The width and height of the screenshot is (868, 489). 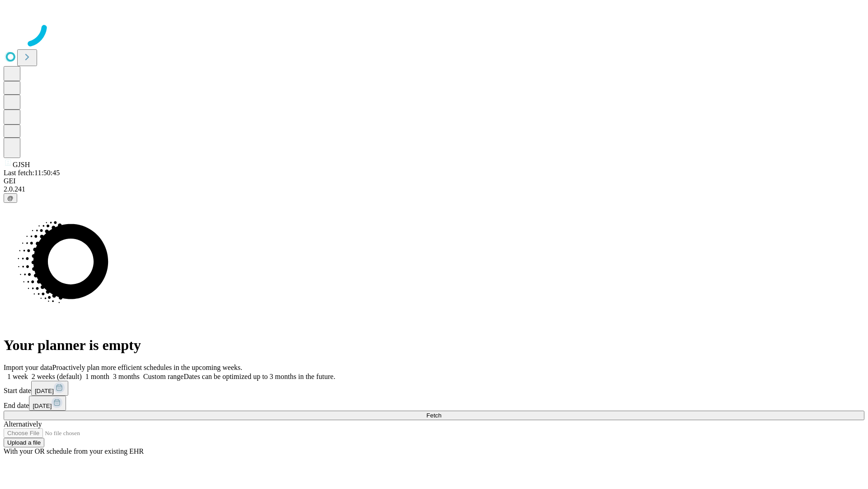 I want to click on div: GEI, so click(x=434, y=181).